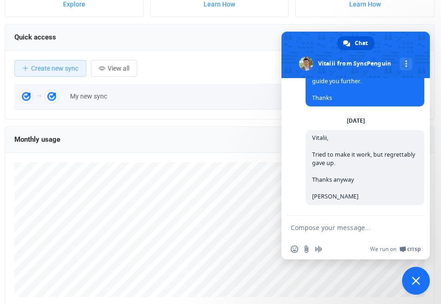  I want to click on span: Audio message, so click(319, 249).